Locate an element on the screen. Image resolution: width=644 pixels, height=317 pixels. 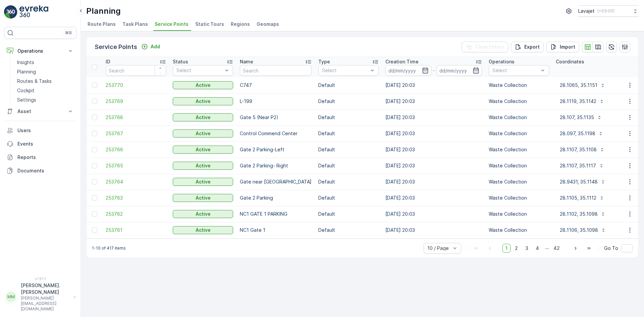
p: Status is located at coordinates (180, 62).